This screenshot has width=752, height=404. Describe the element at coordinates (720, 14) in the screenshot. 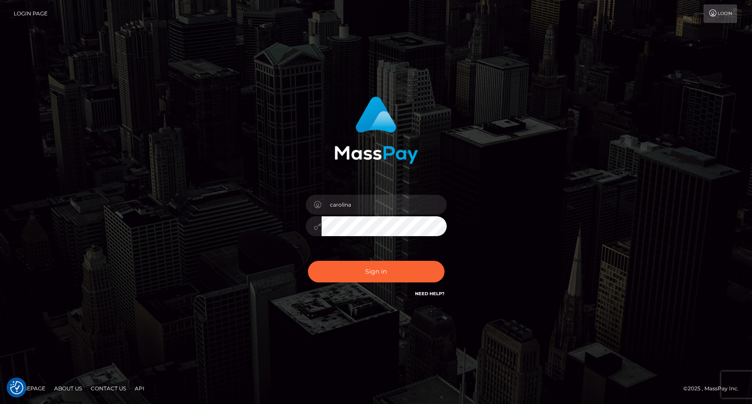

I see `a: Login` at that location.